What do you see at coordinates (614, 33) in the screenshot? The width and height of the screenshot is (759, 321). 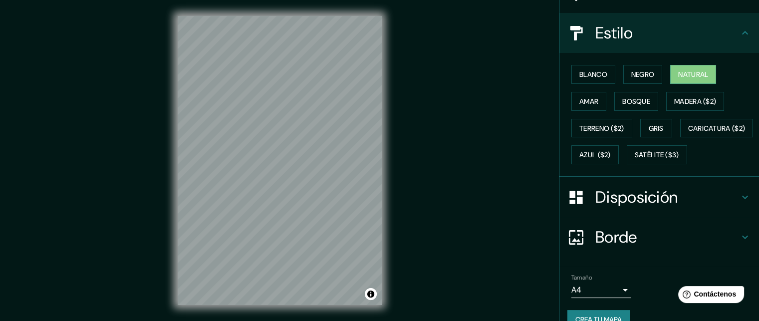 I see `font: Estilo` at bounding box center [614, 33].